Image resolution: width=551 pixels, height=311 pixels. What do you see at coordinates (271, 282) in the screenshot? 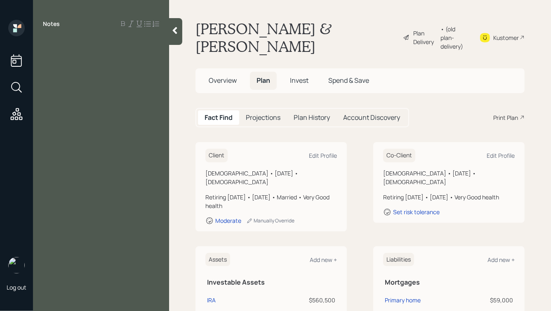
I see `h5: Investable Assets` at bounding box center [271, 282].